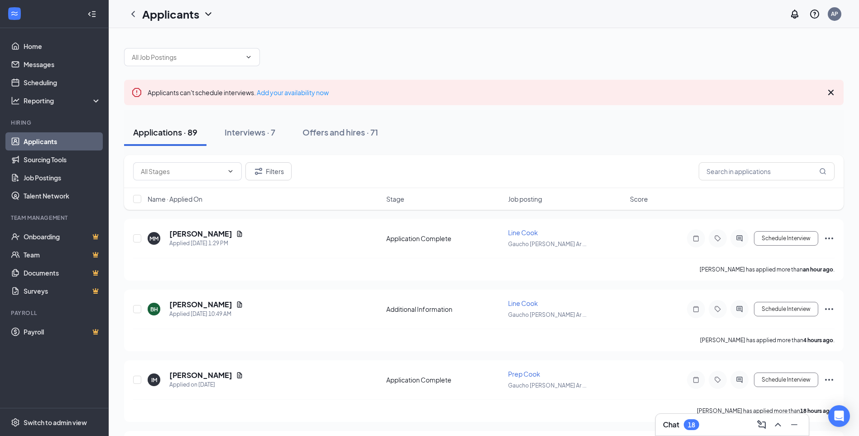 The height and width of the screenshot is (436, 859). I want to click on div: IM, so click(154, 380).